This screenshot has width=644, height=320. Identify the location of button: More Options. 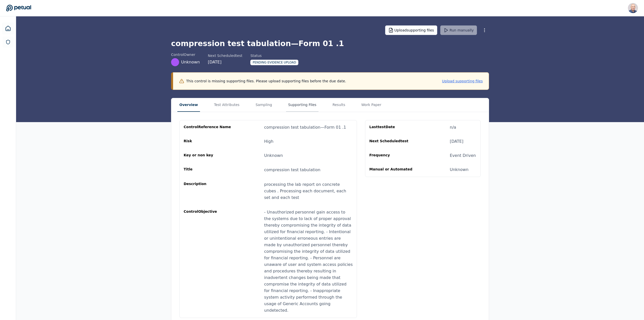
(484, 30).